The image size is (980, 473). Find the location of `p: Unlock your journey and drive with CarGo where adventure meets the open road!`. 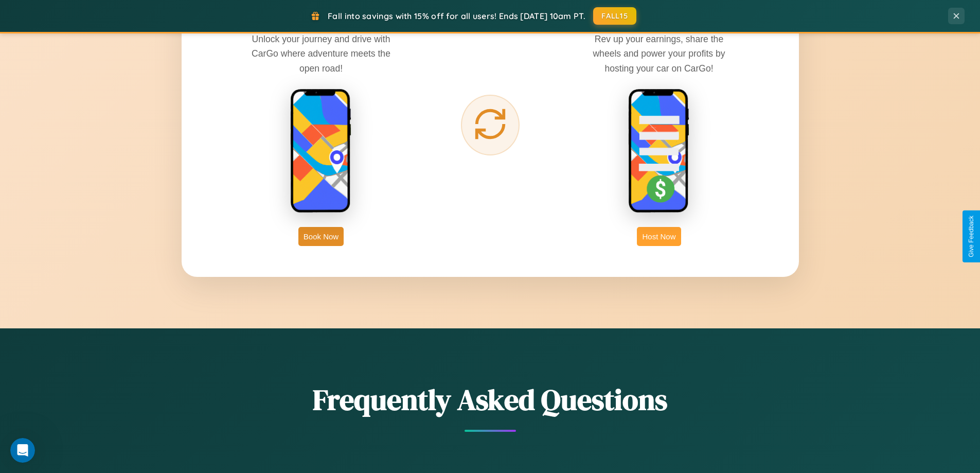

p: Unlock your journey and drive with CarGo where adventure meets the open road! is located at coordinates (321, 54).